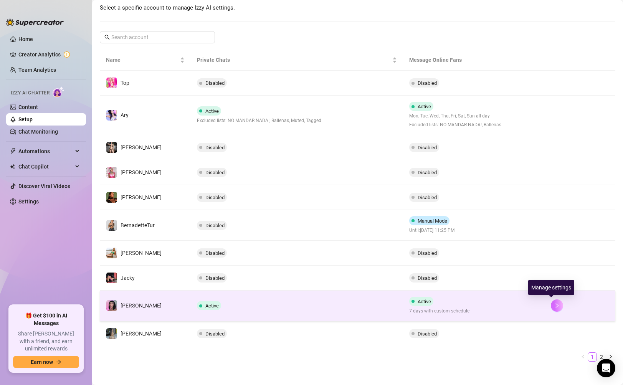 The width and height of the screenshot is (623, 385). Describe the element at coordinates (112, 172) in the screenshot. I see `img: Emili` at that location.